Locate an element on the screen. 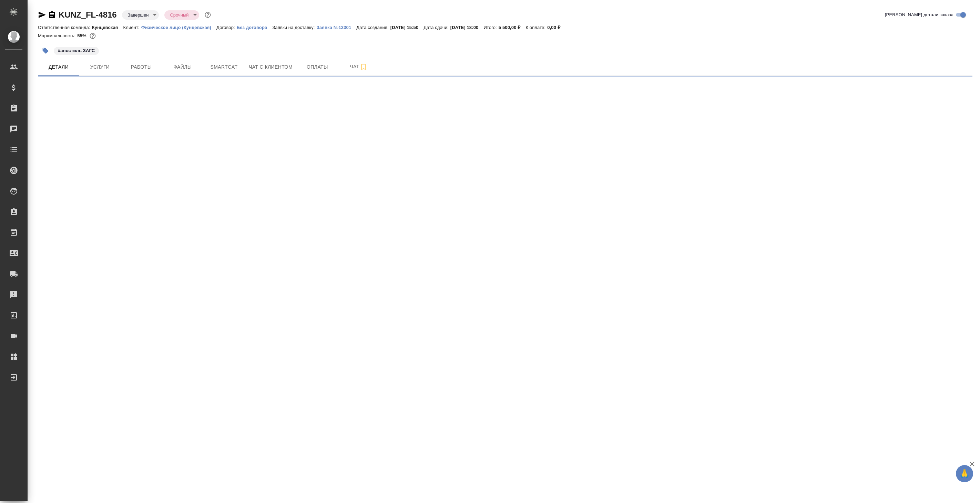 The height and width of the screenshot is (503, 980). p: Заявки на доставку: is located at coordinates (294, 27).